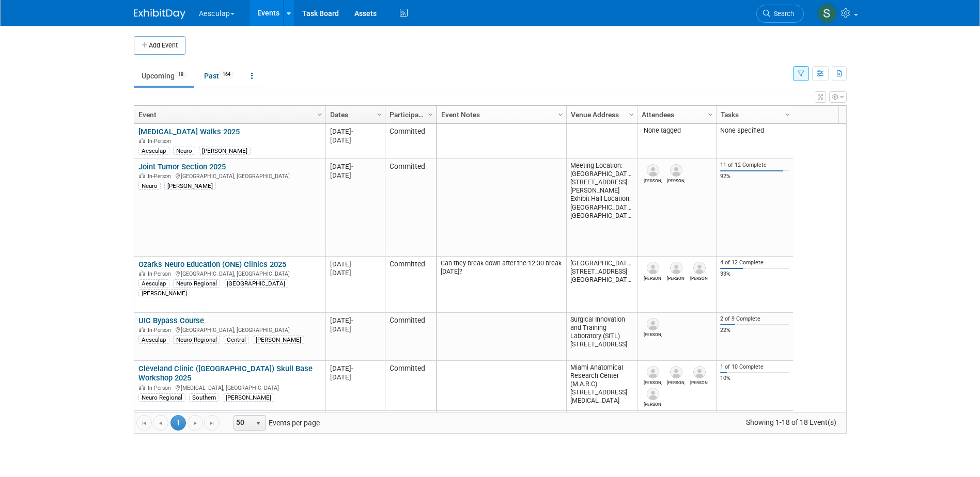  I want to click on img: Brad Sester, so click(653, 268).